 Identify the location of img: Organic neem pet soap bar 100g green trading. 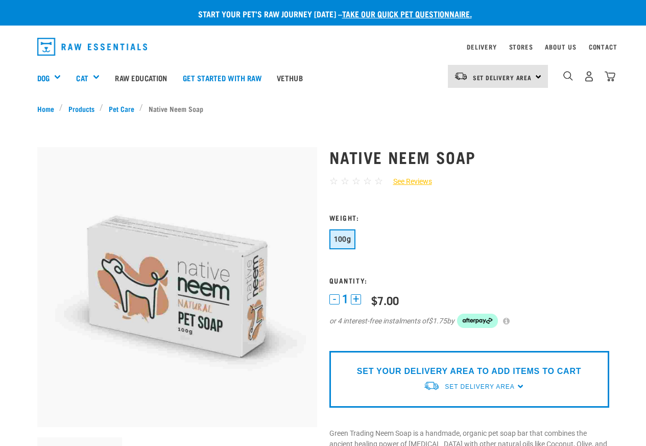
(177, 287).